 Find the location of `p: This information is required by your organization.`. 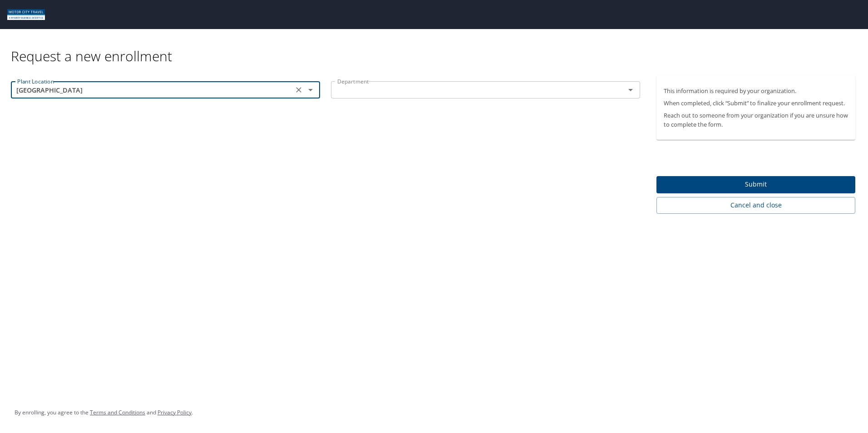

p: This information is required by your organization. is located at coordinates (756, 91).